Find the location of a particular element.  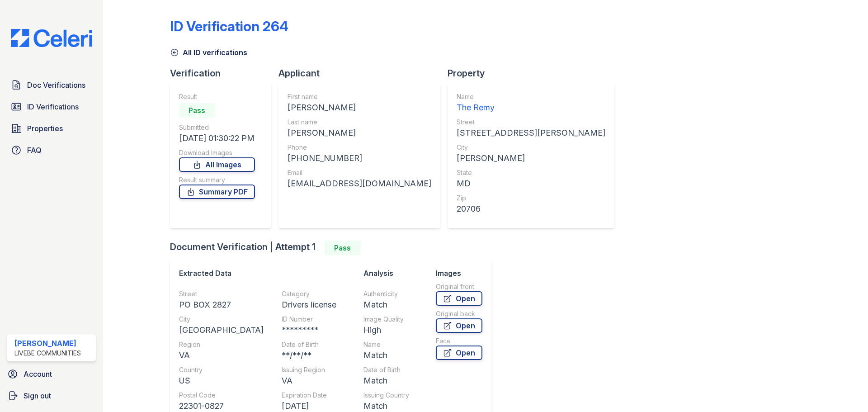

div: Submitted is located at coordinates (217, 128).